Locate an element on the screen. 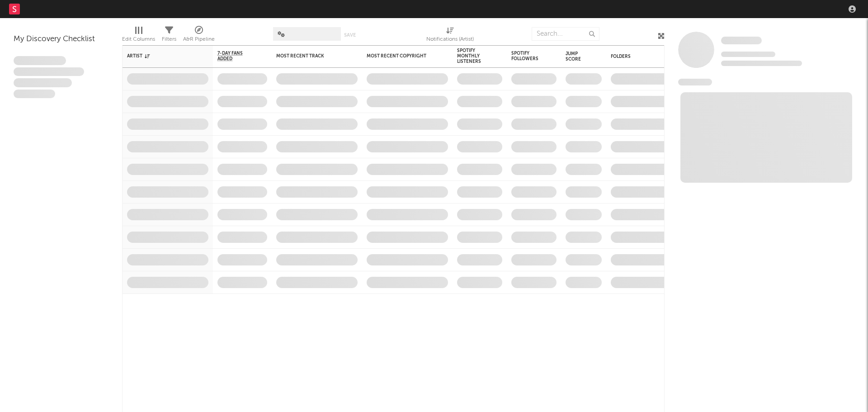 The image size is (868, 412). div: Folders is located at coordinates (645, 56).